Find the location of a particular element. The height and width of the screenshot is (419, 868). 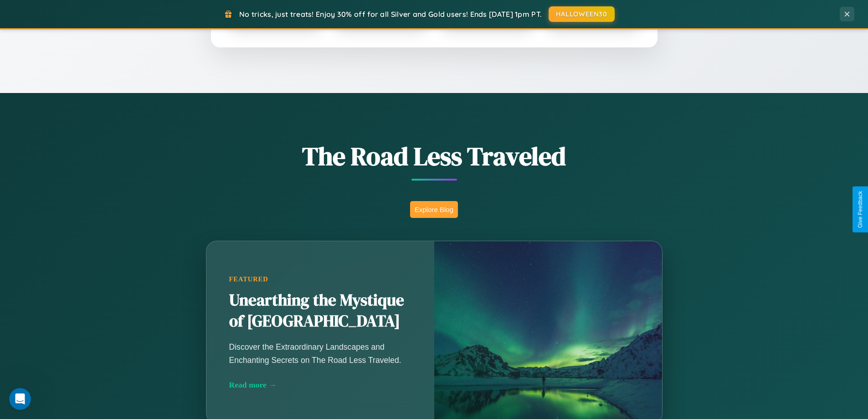

p: Discover the Extraordinary Landscapes and Enchanting Secrets on The Road Less Traveled. is located at coordinates (320, 353).